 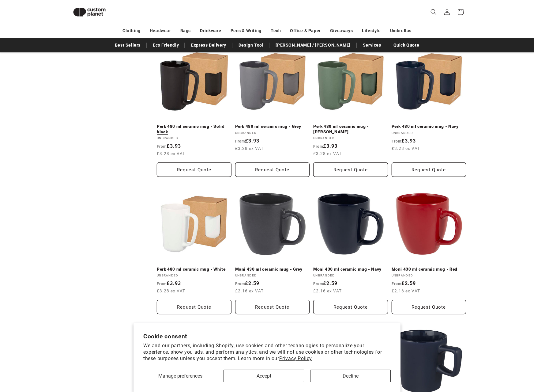 I want to click on a: Moni 430 ml ceramic mug - Navy, so click(x=351, y=269).